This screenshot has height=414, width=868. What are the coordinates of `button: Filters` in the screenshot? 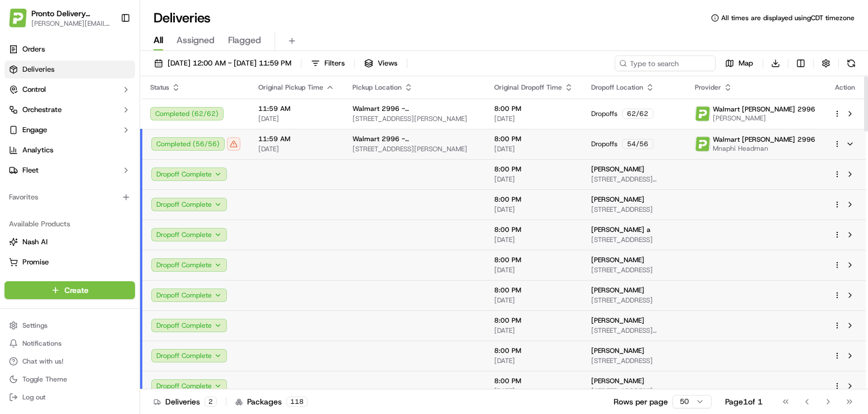 It's located at (328, 64).